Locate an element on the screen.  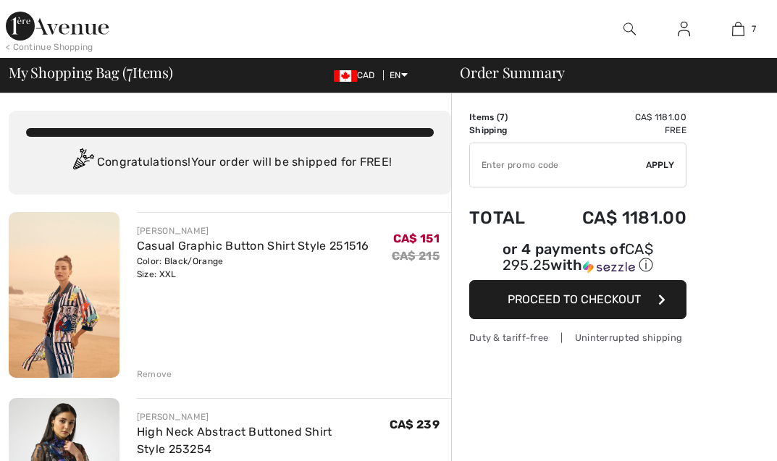
button: Proceed to Checkout is located at coordinates (578, 300).